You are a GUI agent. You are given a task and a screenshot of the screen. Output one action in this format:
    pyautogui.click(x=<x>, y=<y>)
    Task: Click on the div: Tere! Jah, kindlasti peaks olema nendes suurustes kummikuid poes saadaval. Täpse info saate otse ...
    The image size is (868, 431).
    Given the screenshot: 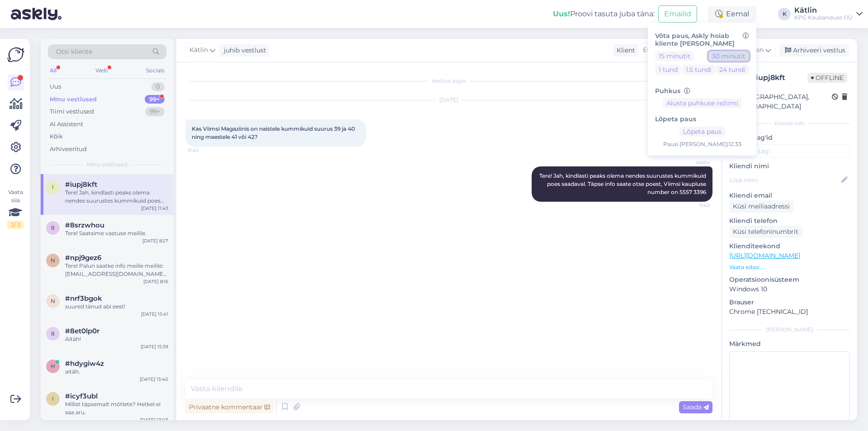 What is the action you would take?
    pyautogui.click(x=116, y=197)
    